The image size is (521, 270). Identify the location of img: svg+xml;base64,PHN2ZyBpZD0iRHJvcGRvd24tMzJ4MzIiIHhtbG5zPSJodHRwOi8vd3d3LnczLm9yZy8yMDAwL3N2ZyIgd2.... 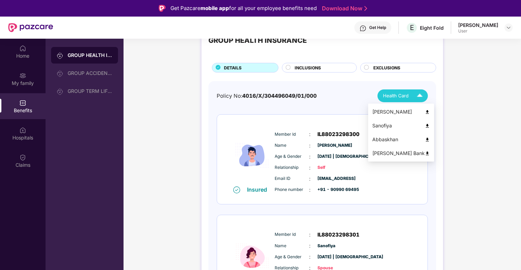
(509, 28).